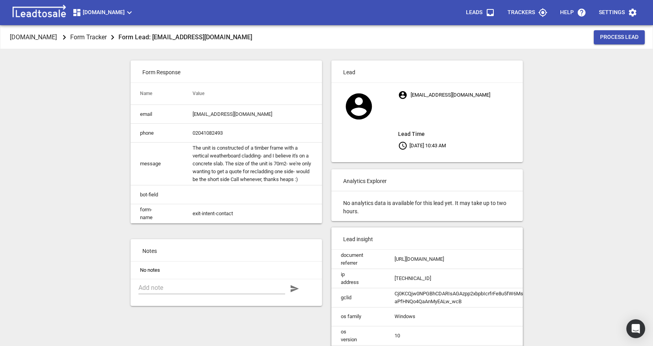  Describe the element at coordinates (358, 335) in the screenshot. I see `td: os version` at that location.